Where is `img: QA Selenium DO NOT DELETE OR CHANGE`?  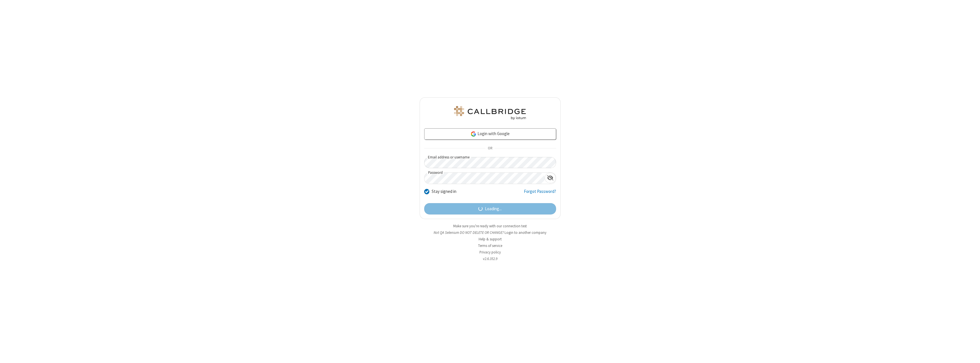 img: QA Selenium DO NOT DELETE OR CHANGE is located at coordinates (490, 113).